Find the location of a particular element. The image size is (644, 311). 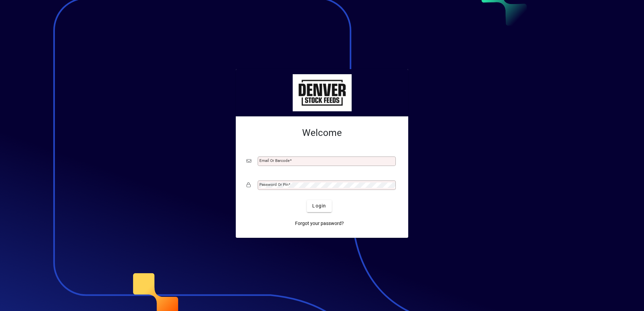

span: Forgot your password? is located at coordinates (319, 223).